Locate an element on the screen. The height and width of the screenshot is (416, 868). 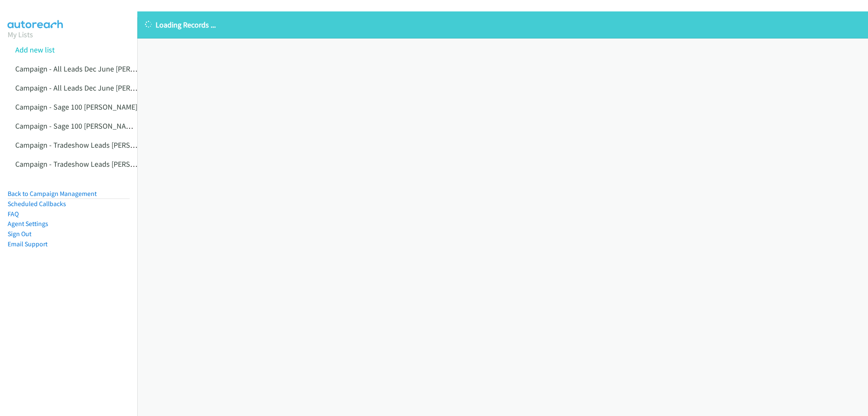
a: Email Support is located at coordinates (28, 244).